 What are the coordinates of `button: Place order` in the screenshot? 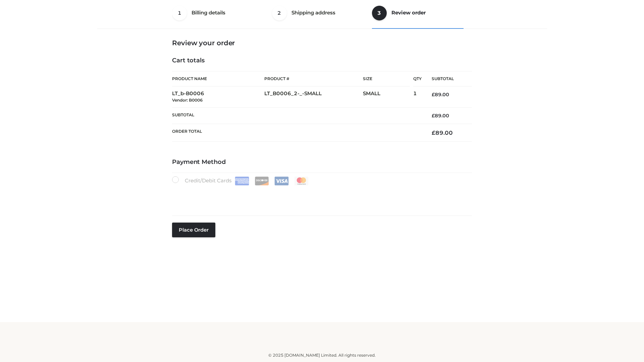 It's located at (194, 230).